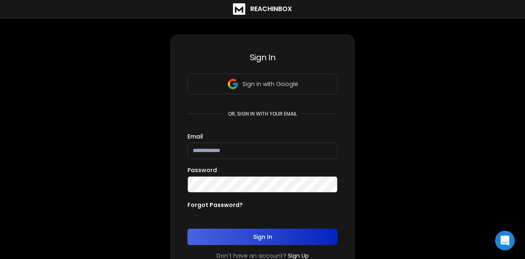 This screenshot has width=525, height=259. What do you see at coordinates (262, 57) in the screenshot?
I see `h3: Sign In` at bounding box center [262, 57].